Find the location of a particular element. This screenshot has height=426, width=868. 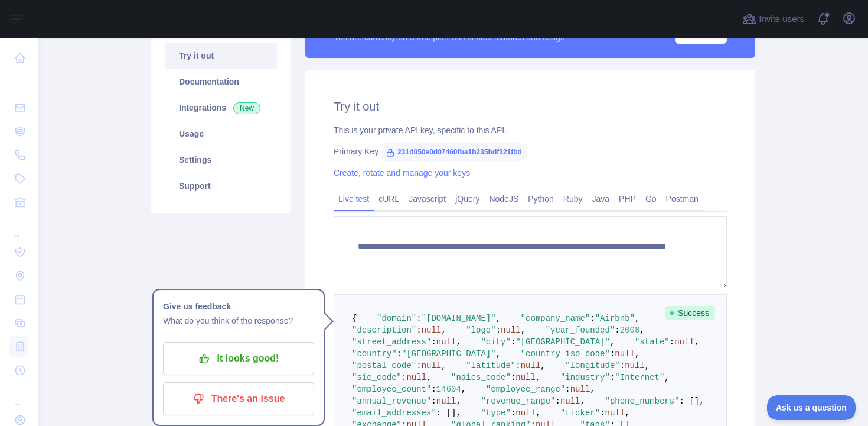

span: Success is located at coordinates (690, 313).